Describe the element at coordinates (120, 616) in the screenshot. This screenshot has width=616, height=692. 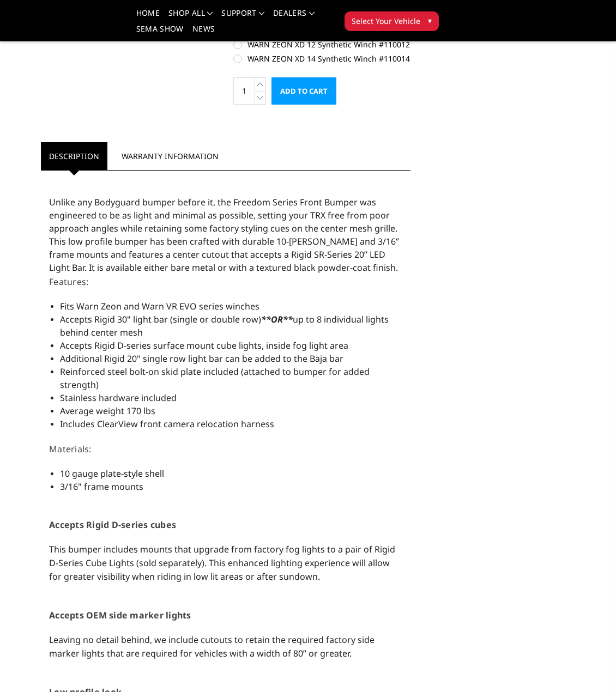
I see `strong: Accepts OEM side marker lights` at that location.